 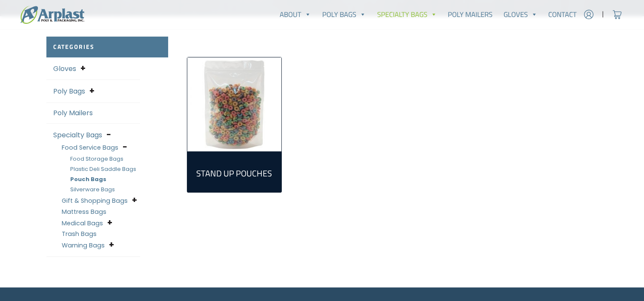 What do you see at coordinates (79, 234) in the screenshot?
I see `a: Trash Bags` at bounding box center [79, 234].